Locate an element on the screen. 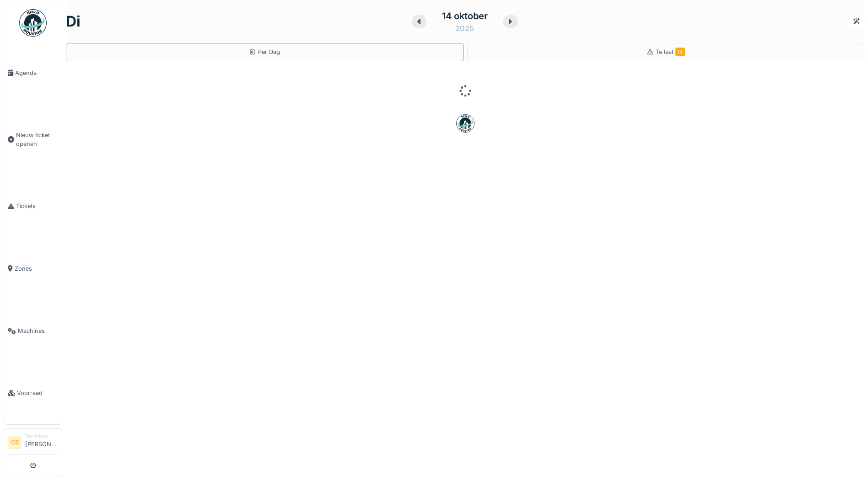 The image size is (868, 481). div: 2025 is located at coordinates (465, 28).